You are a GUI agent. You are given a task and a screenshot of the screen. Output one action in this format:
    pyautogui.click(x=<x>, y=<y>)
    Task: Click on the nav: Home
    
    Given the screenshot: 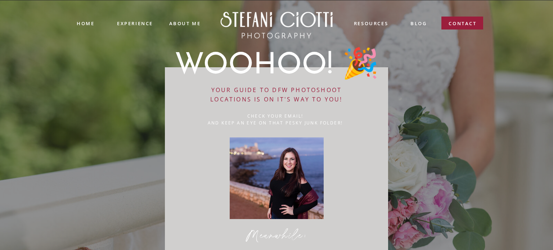 What is the action you would take?
    pyautogui.click(x=85, y=23)
    